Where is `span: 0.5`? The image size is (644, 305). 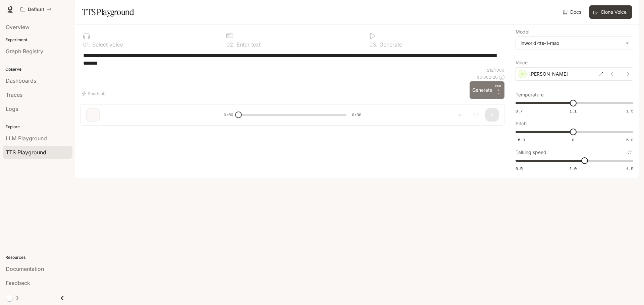 span: 0.5 is located at coordinates (519, 169).